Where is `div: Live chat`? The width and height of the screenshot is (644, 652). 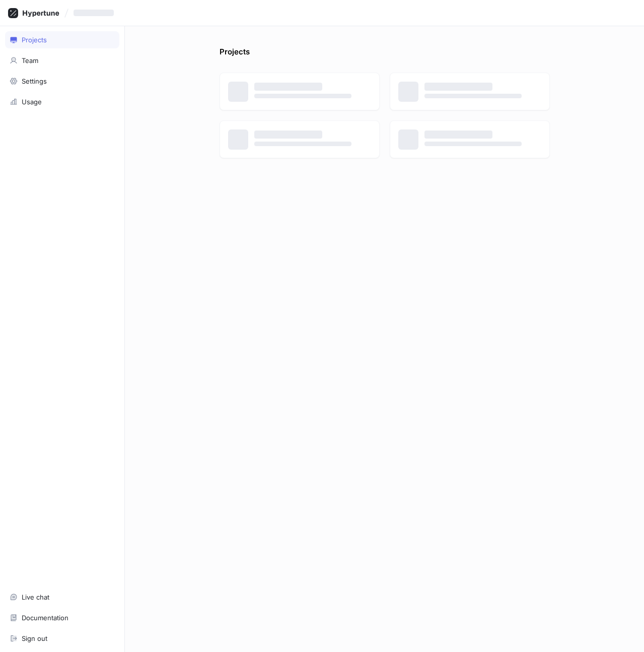
div: Live chat is located at coordinates (35, 597).